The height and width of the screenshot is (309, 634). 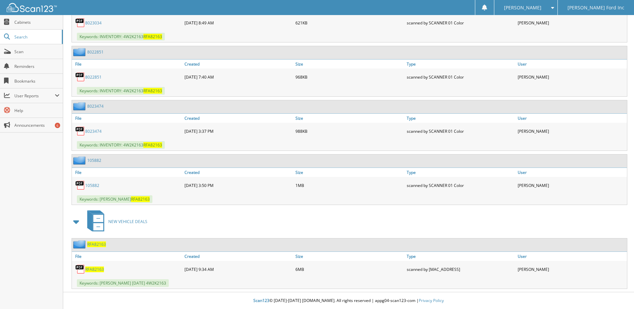 What do you see at coordinates (349, 77) in the screenshot?
I see `div: 968KB` at bounding box center [349, 77].